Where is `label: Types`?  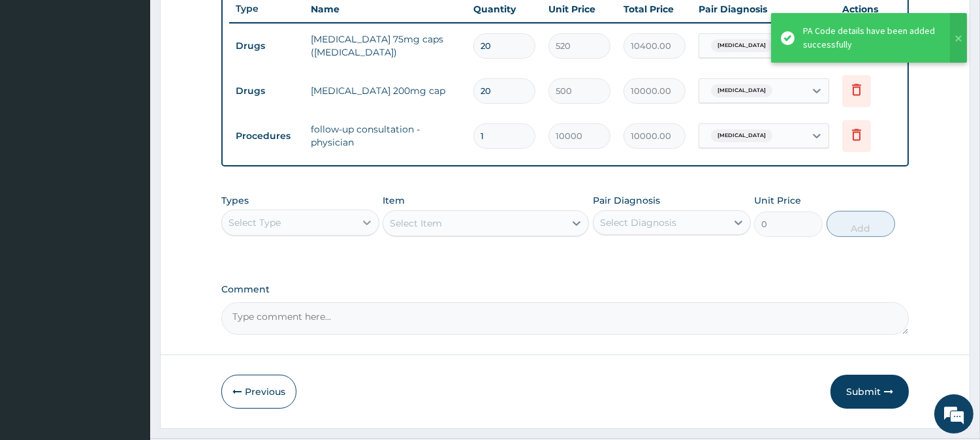
label: Types is located at coordinates (235, 200).